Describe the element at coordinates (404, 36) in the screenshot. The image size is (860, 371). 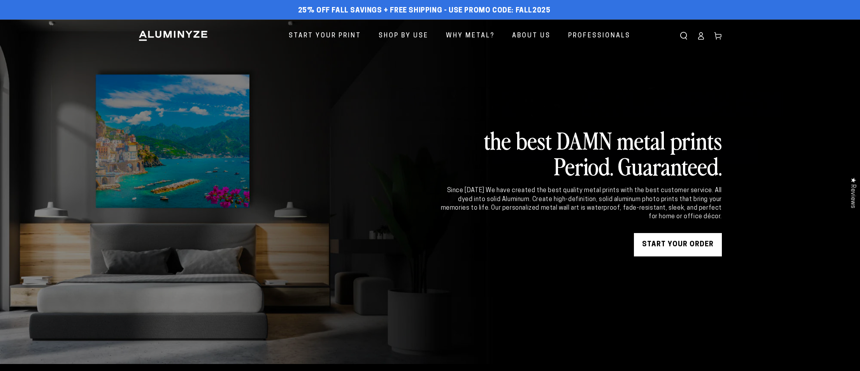
I see `span: Shop By Use` at that location.